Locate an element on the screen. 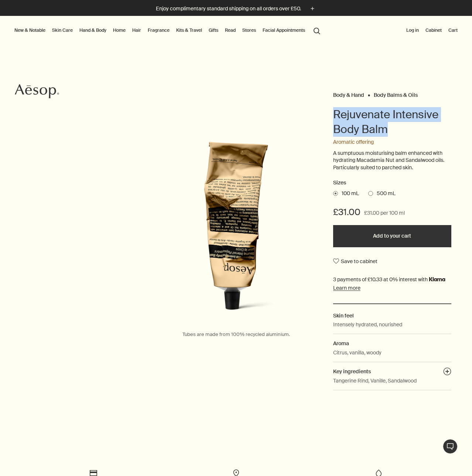 This screenshot has width=472, height=476. h2: Skin feel is located at coordinates (392, 316).